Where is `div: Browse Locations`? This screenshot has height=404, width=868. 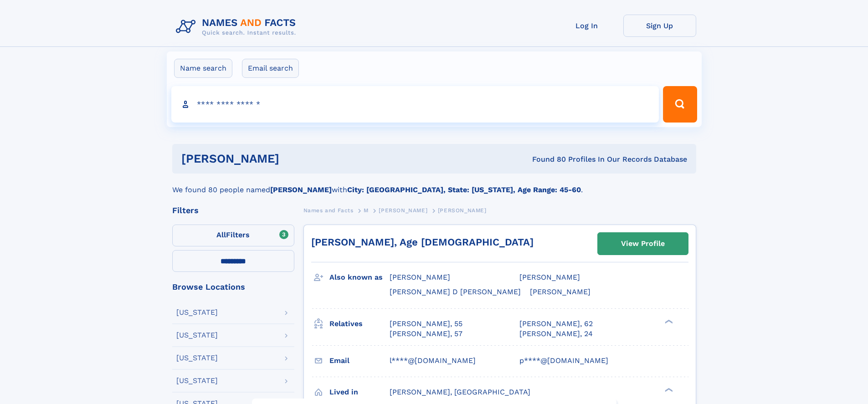
div: Browse Locations is located at coordinates (233, 287).